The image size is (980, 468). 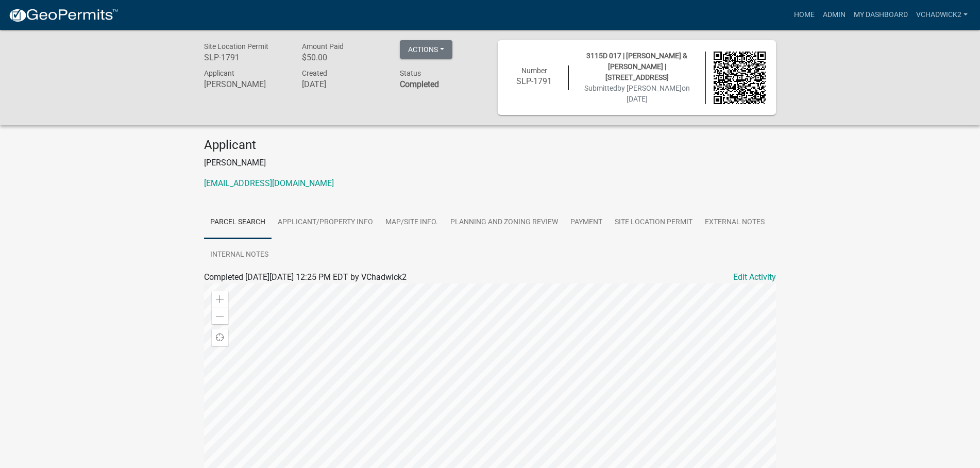 What do you see at coordinates (754, 277) in the screenshot?
I see `a: Edit Activity` at bounding box center [754, 277].